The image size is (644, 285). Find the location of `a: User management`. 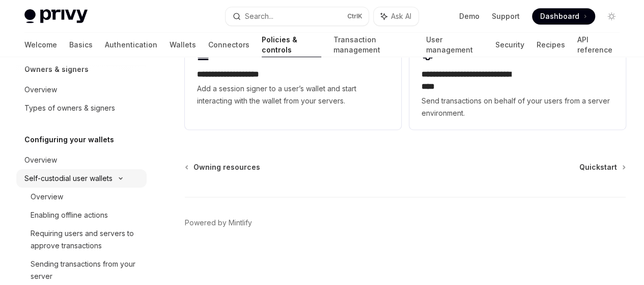

a: User management is located at coordinates (454, 45).